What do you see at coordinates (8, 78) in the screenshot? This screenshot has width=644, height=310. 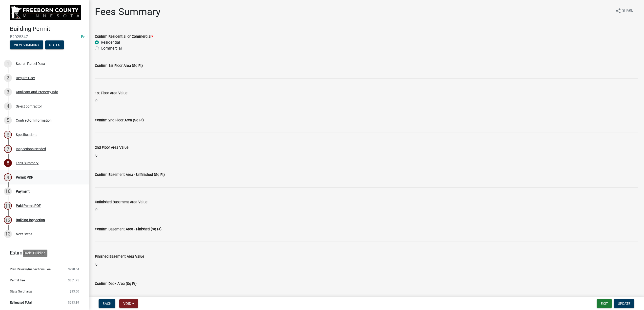 I see `div: 2` at bounding box center [8, 78].